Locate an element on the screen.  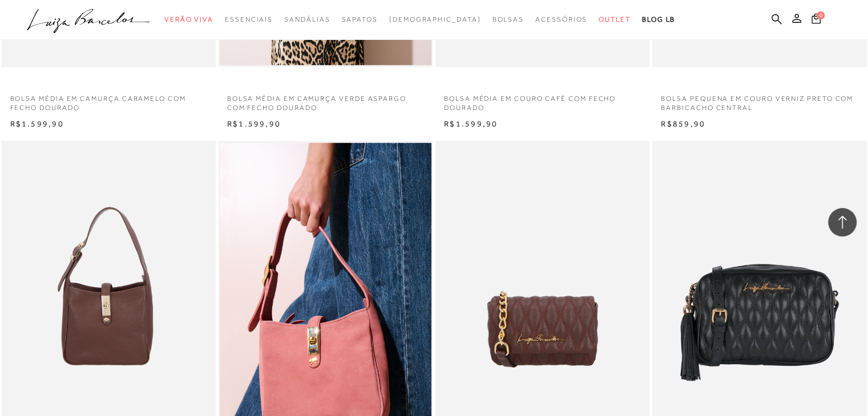
a: BOLSA MÉDIA EM COURO CAFÉ COM FECHO DOURADO is located at coordinates (542, 101).